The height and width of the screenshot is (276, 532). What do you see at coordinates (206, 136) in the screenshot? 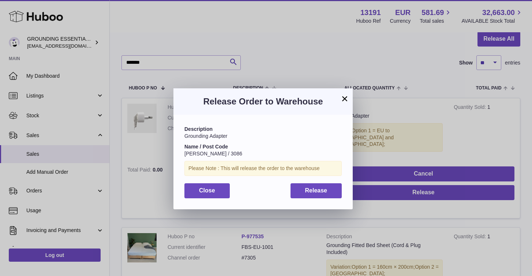
I see `span: Grounding Adapter` at bounding box center [206, 136].